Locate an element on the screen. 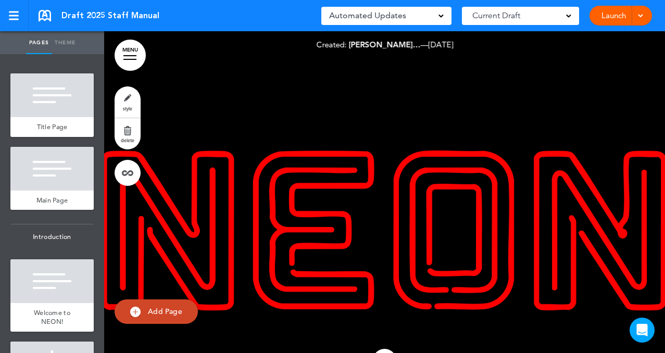 The image size is (665, 353). span: Welcome to NEON! is located at coordinates (52, 317).